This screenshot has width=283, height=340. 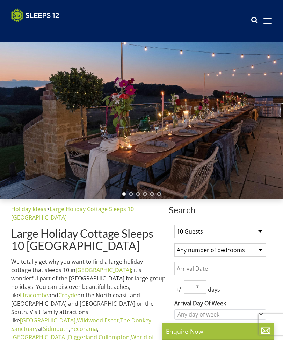 What do you see at coordinates (98, 320) in the screenshot?
I see `a: Wildwood Escot` at bounding box center [98, 320].